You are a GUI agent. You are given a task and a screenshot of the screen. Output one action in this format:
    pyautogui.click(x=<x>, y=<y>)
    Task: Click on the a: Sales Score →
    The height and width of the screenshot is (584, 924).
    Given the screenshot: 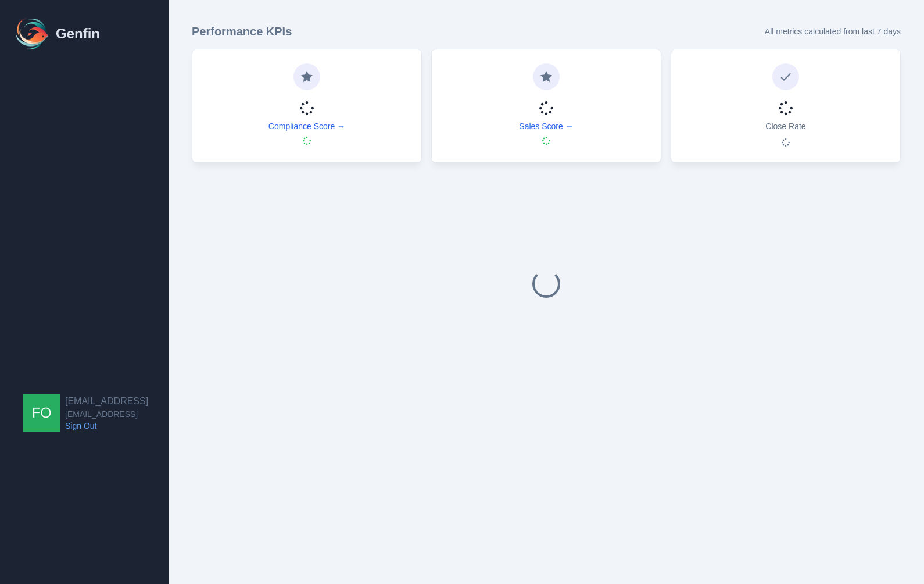 What is the action you would take?
    pyautogui.click(x=546, y=126)
    